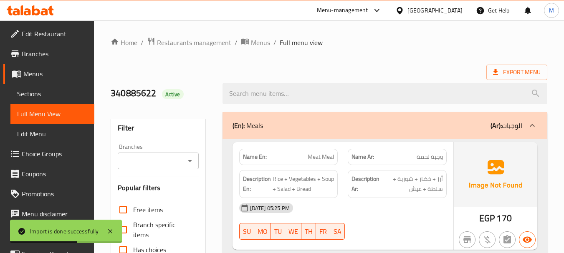 The height and width of the screenshot is (253, 564). Describe the element at coordinates (516, 72) in the screenshot. I see `span: Export Menu` at that location.